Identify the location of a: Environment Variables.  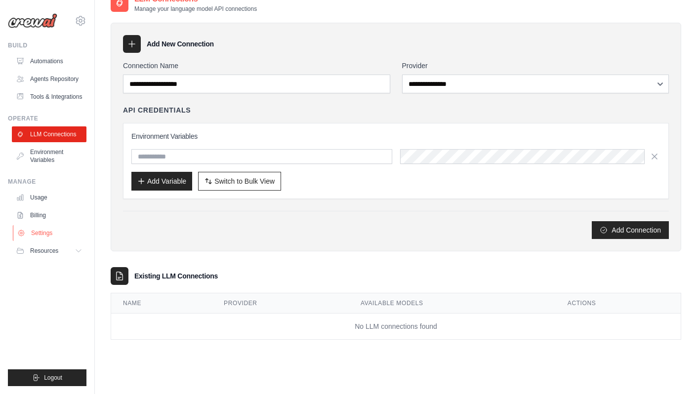
(49, 156).